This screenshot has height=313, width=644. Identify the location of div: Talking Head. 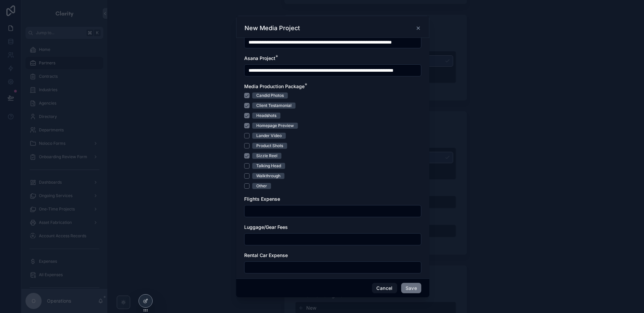
(268, 166).